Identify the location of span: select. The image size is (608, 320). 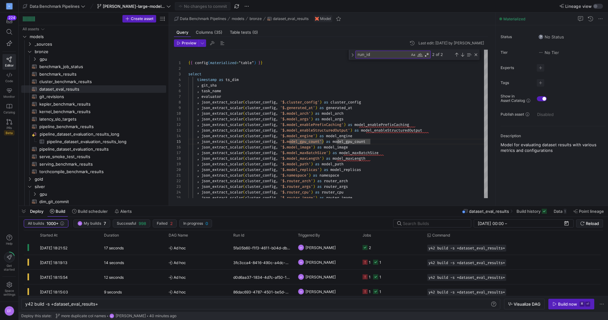
(195, 74).